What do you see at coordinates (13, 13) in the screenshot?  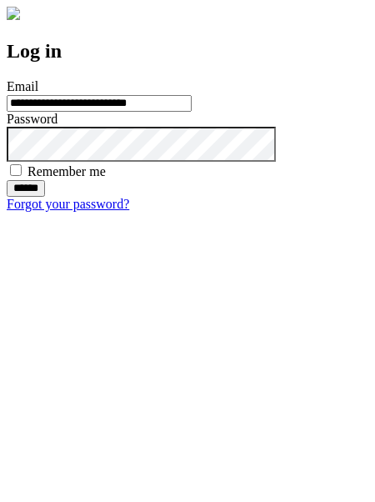 I see `img: logo-4e3dc11c47720685a147b03b5a06dd966a58ff35d612b21f08c02c0306f2b779.png` at bounding box center [13, 13].